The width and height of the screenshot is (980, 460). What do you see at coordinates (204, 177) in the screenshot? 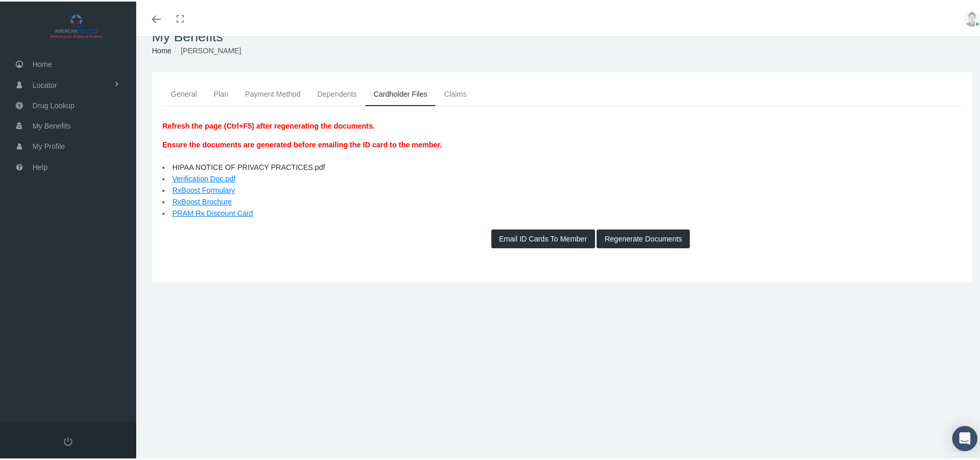
I see `a: Verification Doc.pdf` at bounding box center [204, 177].